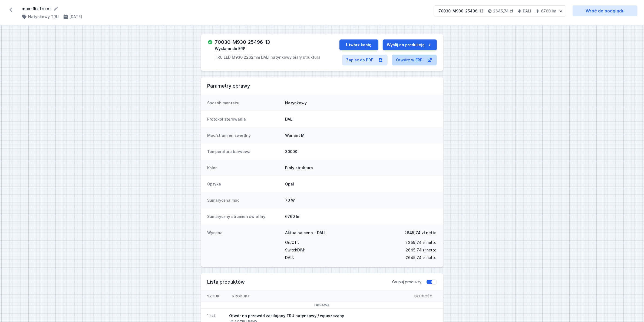 Image resolution: width=644 pixels, height=322 pixels. What do you see at coordinates (322, 86) in the screenshot?
I see `h3: Parametry oprawy` at bounding box center [322, 86].